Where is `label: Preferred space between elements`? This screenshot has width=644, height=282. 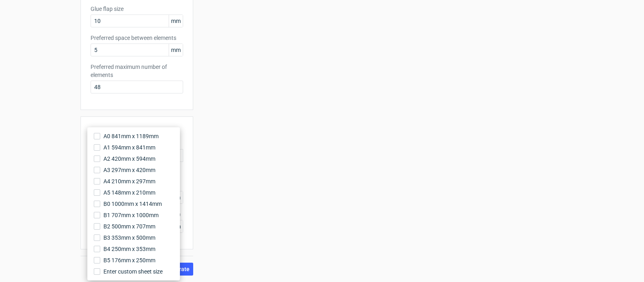
label: Preferred space between elements is located at coordinates (137, 38).